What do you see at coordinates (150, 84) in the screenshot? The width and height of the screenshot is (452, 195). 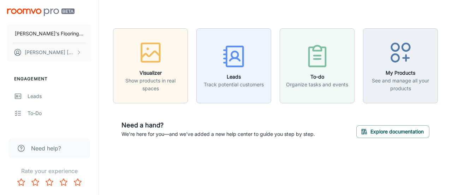 I see `p: Show products in real spaces` at bounding box center [150, 84].